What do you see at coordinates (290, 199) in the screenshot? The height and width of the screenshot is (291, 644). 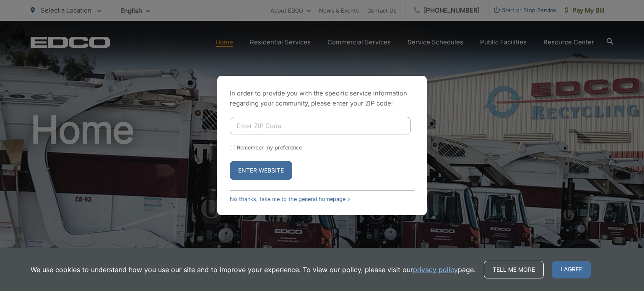 I see `a: No thanks, take me to the general homepage >` at bounding box center [290, 199].